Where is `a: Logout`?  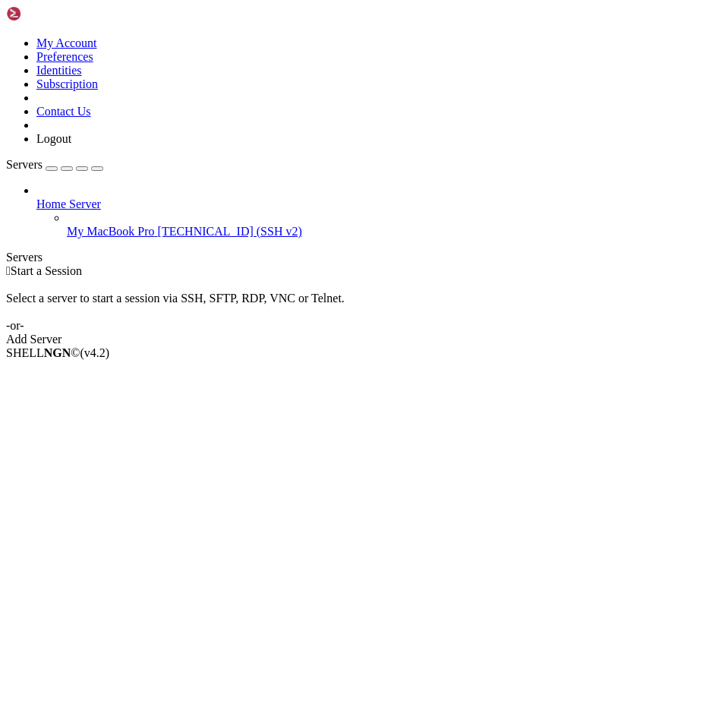 a: Logout is located at coordinates (54, 138).